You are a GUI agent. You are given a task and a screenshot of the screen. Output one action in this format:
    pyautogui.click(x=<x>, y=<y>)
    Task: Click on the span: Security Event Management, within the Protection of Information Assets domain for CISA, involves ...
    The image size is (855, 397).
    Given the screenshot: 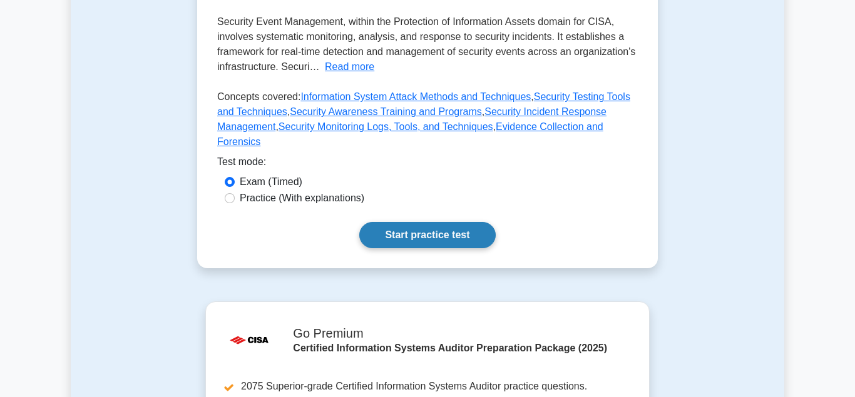 What is the action you would take?
    pyautogui.click(x=426, y=44)
    